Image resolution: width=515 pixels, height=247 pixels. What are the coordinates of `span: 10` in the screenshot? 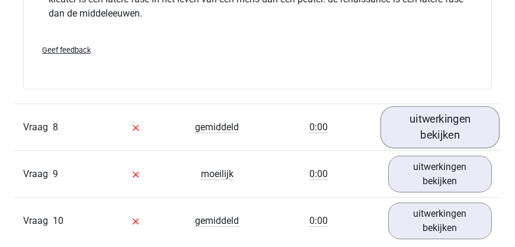 It's located at (58, 220).